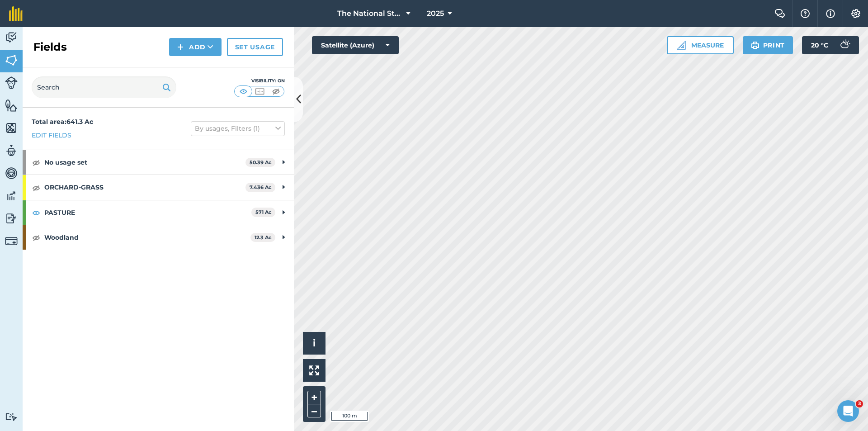 The width and height of the screenshot is (868, 431). What do you see at coordinates (16, 14) in the screenshot?
I see `img: fieldmargin Logo` at bounding box center [16, 14].